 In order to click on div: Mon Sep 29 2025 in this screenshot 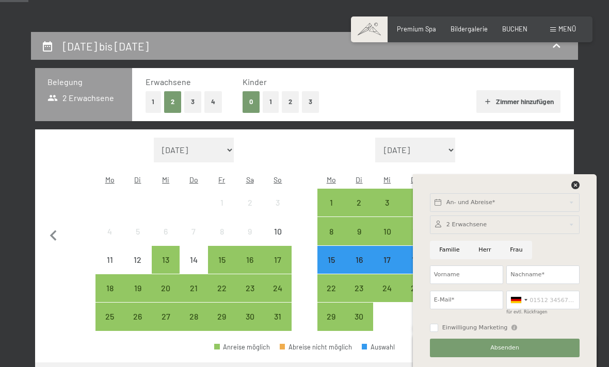, I will do `click(331, 317)`.